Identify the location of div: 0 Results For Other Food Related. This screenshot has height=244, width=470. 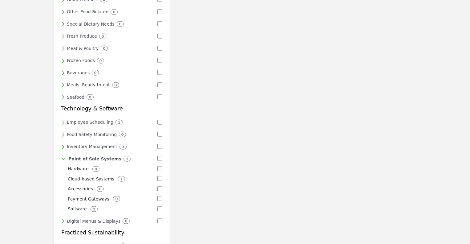
(114, 12).